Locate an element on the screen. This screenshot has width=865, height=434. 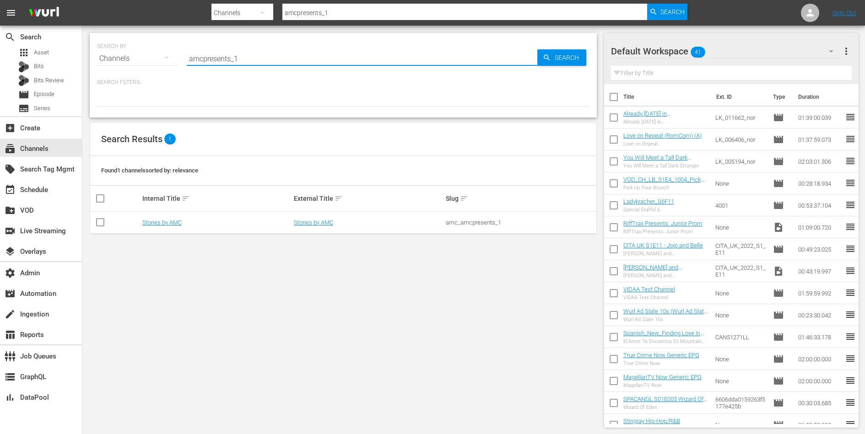
div: You Will Meet a Tall Dark Stranger is located at coordinates (666, 166).